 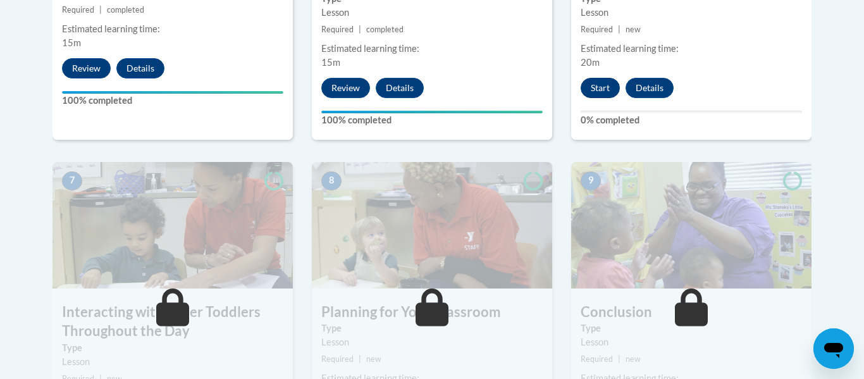 What do you see at coordinates (432, 312) in the screenshot?
I see `h3: Planning for Your Classroom` at bounding box center [432, 312].